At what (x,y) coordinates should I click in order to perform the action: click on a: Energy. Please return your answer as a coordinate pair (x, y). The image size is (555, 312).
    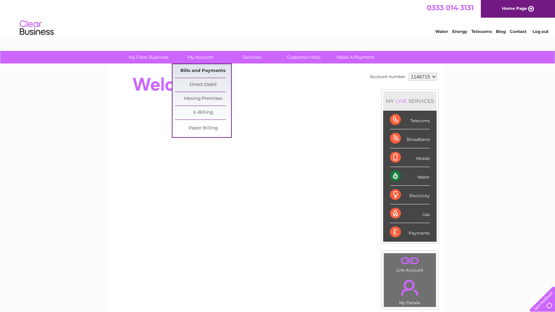
    Looking at the image, I should click on (459, 31).